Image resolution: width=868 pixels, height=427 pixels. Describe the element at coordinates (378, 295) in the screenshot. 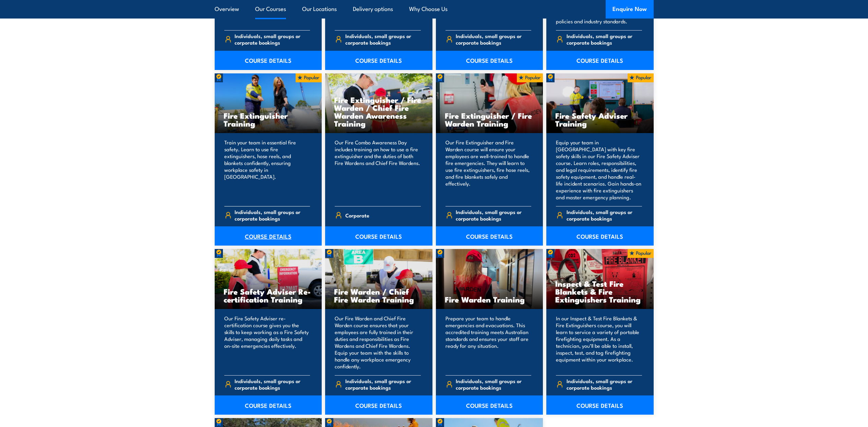

I see `h3: Fire Warden / Chief Fire Warden Training` at that location.